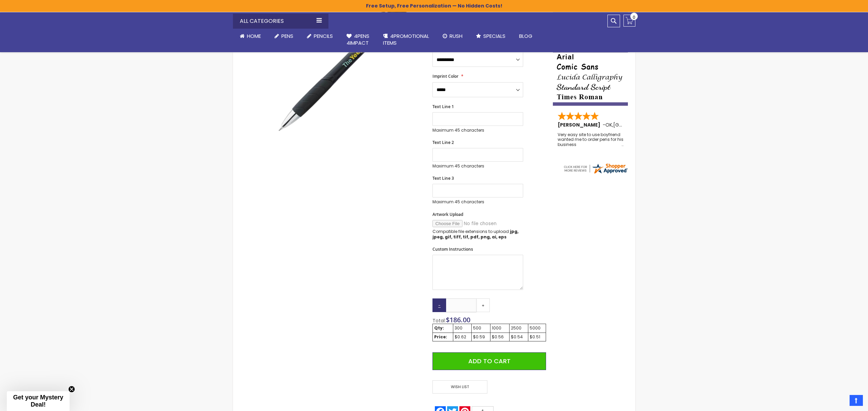  What do you see at coordinates (284, 36) in the screenshot?
I see `a: Pens` at bounding box center [284, 36].